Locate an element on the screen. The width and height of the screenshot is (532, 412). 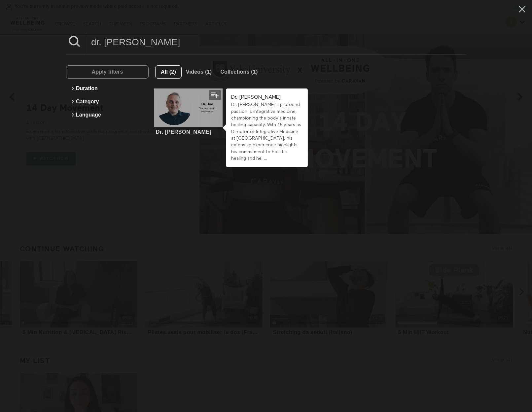
button: Videos (1) is located at coordinates (199, 72).